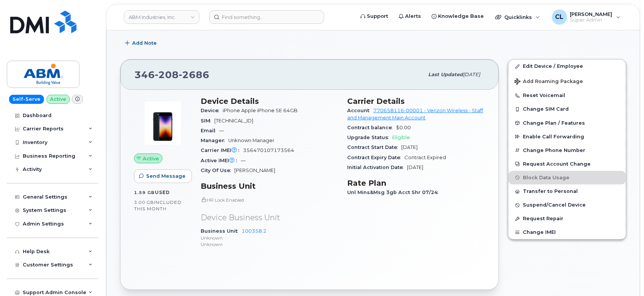 The width and height of the screenshot is (644, 296). Describe the element at coordinates (163, 176) in the screenshot. I see `button: Send Message` at that location.